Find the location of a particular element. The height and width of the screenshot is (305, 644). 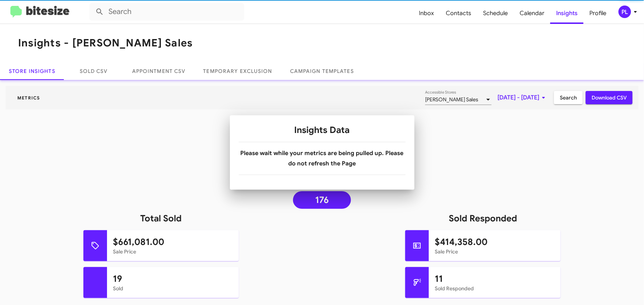

span: Calendar is located at coordinates (532, 13).